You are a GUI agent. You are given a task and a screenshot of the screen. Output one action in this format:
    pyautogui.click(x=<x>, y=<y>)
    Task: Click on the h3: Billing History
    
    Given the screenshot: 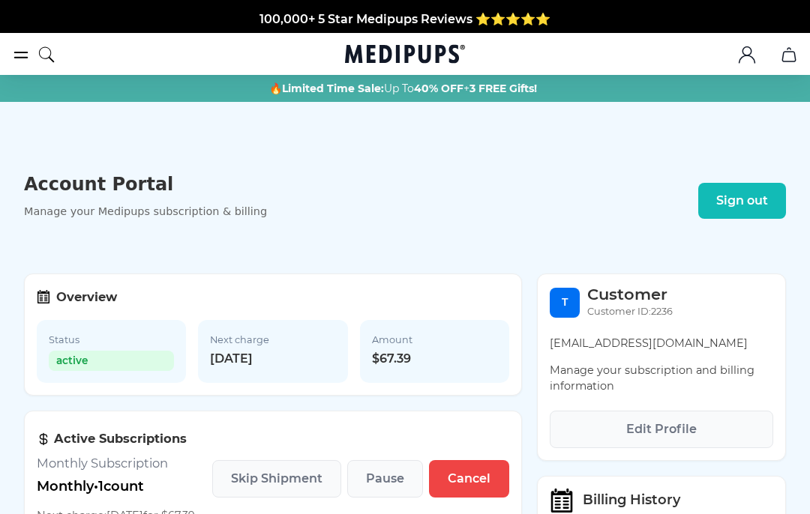 What is the action you would take?
    pyautogui.click(x=631, y=500)
    